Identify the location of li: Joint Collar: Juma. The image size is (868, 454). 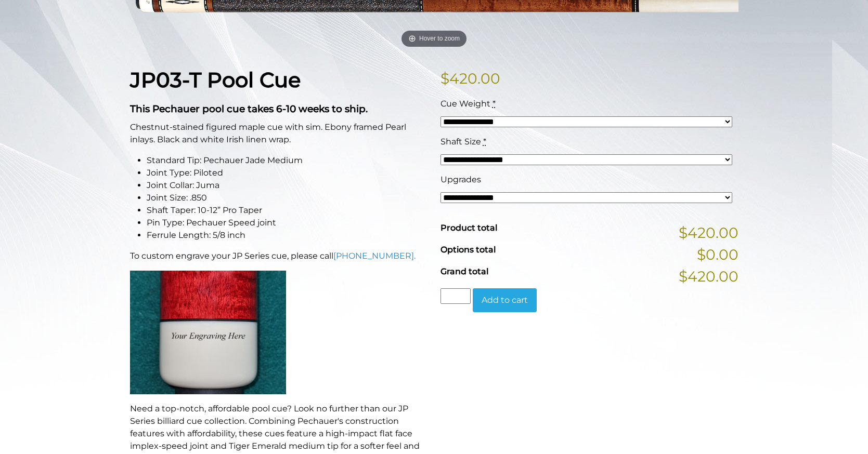
(287, 186).